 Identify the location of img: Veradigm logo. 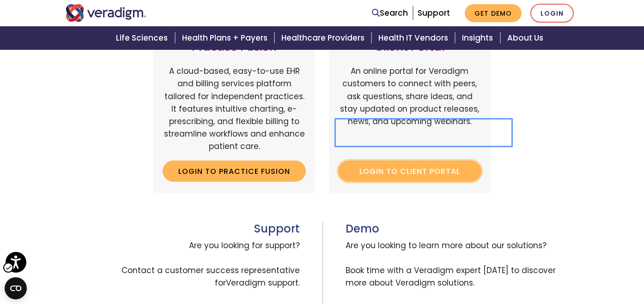
(106, 13).